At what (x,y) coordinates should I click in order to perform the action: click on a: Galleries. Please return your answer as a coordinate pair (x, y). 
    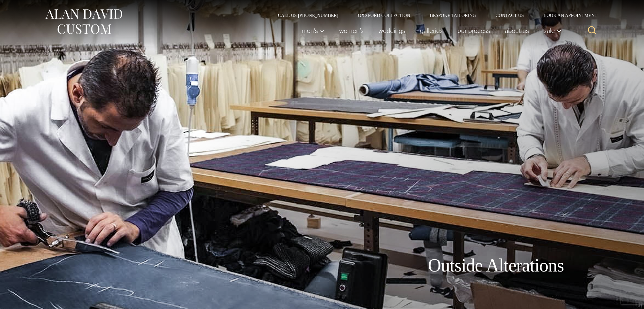
    Looking at the image, I should click on (431, 31).